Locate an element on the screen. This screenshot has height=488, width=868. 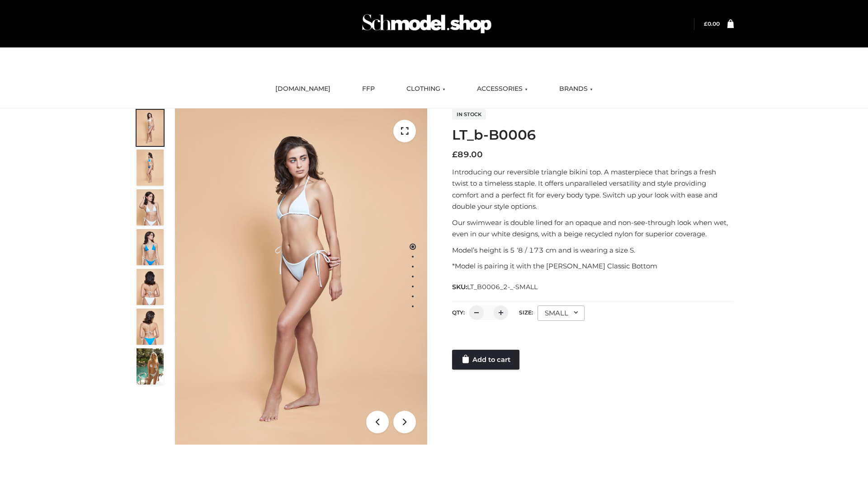
label: Size: is located at coordinates (526, 312).